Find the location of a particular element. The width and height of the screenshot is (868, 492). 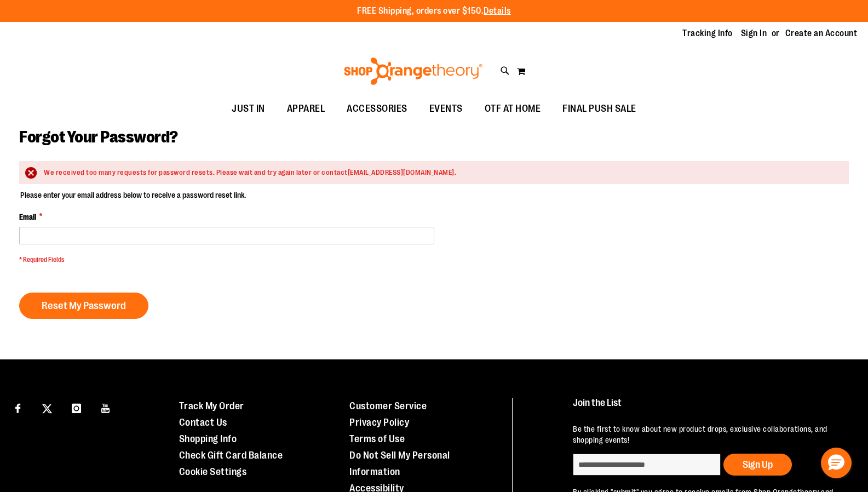

a: Tracking Info is located at coordinates (708, 33).